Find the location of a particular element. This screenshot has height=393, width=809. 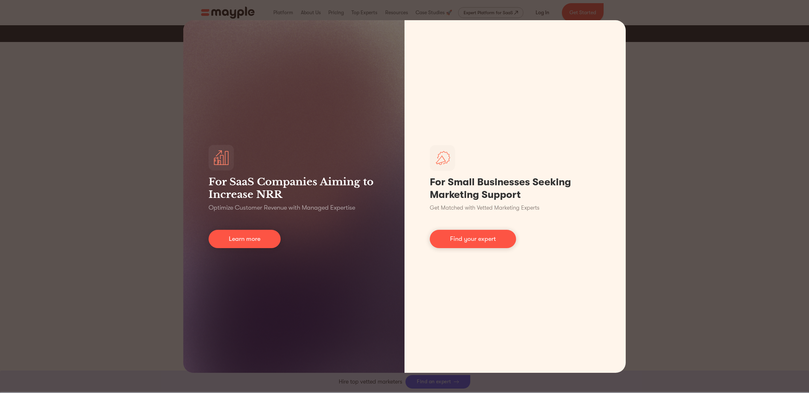

a: Learn more is located at coordinates (245, 239).